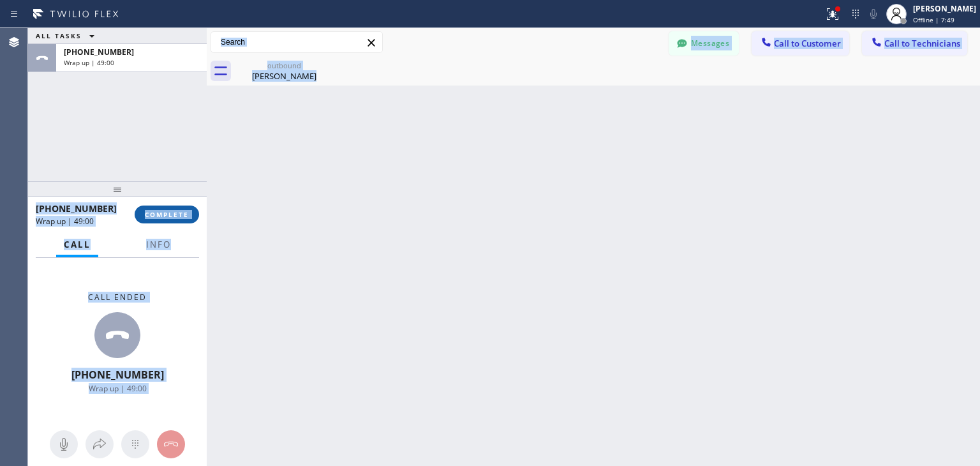 This screenshot has height=466, width=980. Describe the element at coordinates (922, 43) in the screenshot. I see `span: Call to Technicians` at that location.